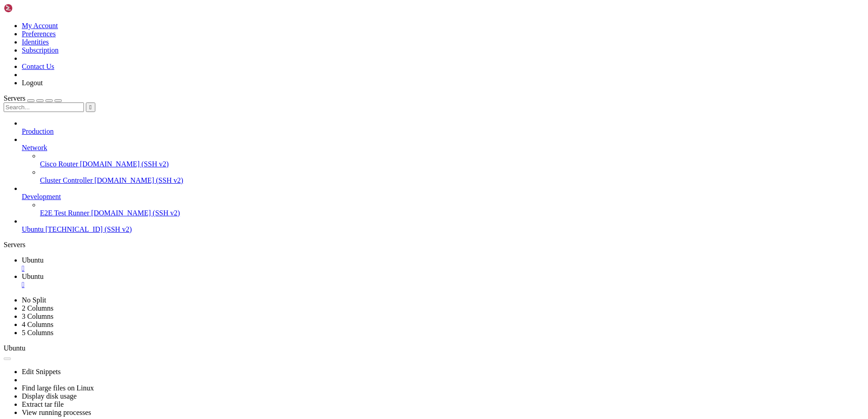  I want to click on a: My Account, so click(40, 26).